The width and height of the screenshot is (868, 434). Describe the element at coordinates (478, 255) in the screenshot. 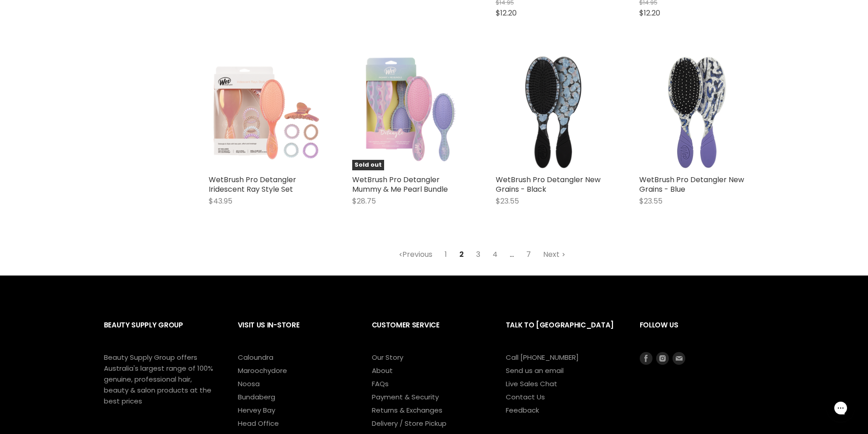

I see `a: 3` at that location.